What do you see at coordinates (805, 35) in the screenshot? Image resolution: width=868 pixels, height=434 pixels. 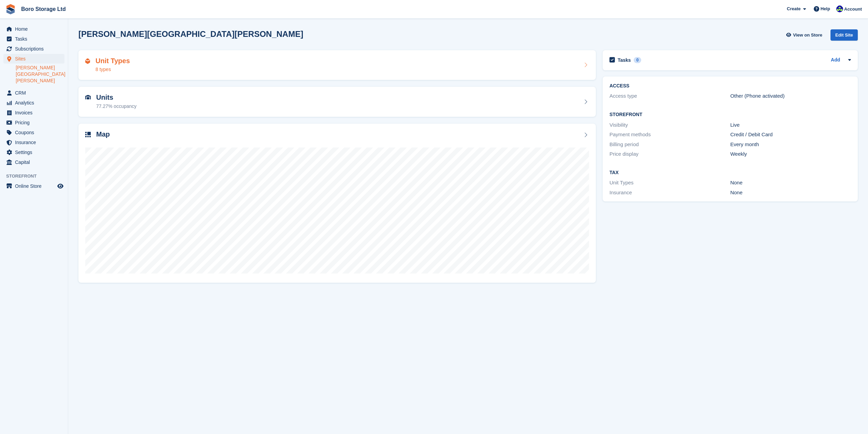 I see `a: View on Store` at bounding box center [805, 35].